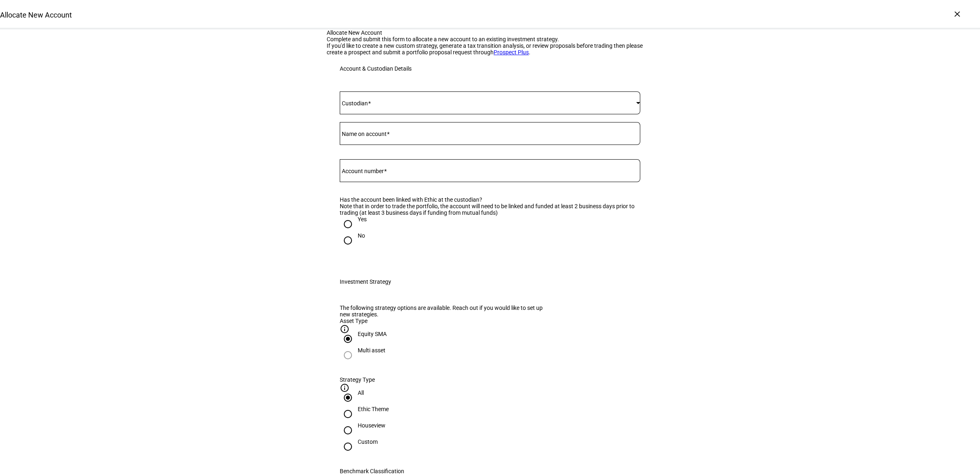 The image size is (980, 474). Describe the element at coordinates (376, 69) in the screenshot. I see `div: Account & Custodian Details` at that location.